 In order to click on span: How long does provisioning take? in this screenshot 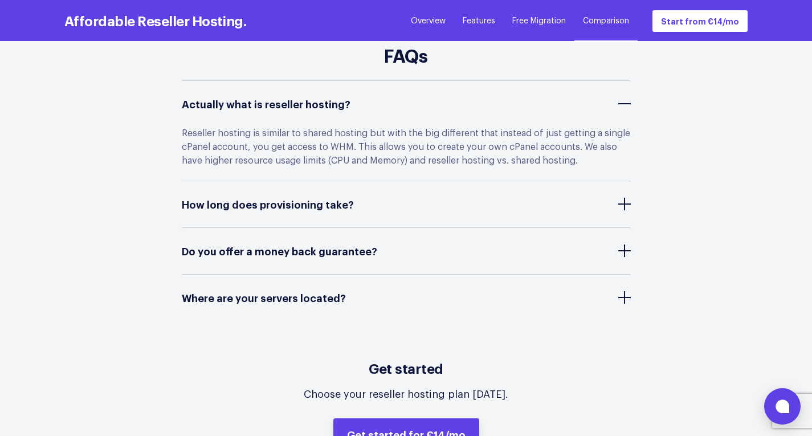, I will do `click(271, 204)`.